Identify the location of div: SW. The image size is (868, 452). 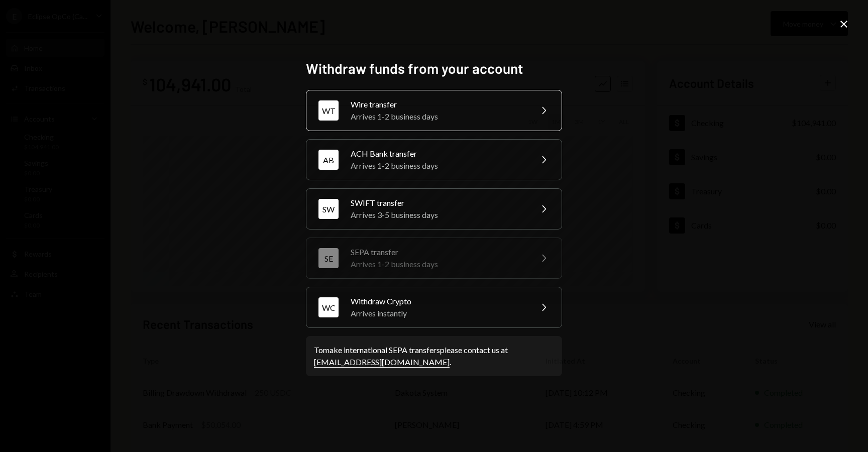
(328, 209).